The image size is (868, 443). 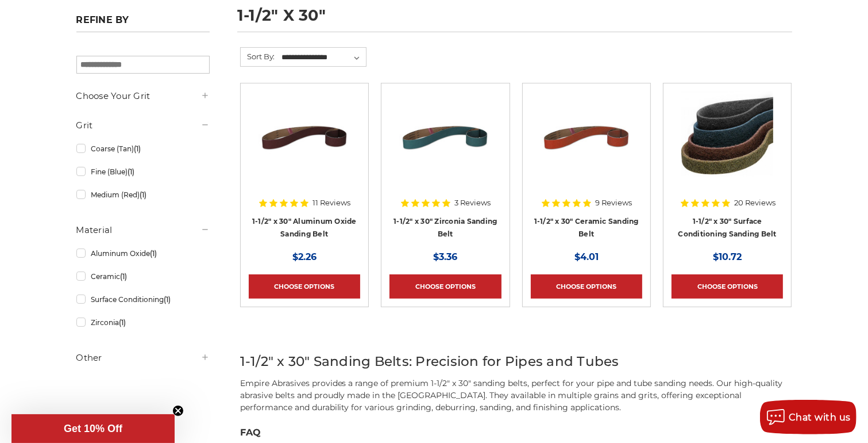 I want to click on a: 1-1/2" x 30" Sanding Belt - Zirconia, so click(x=445, y=147).